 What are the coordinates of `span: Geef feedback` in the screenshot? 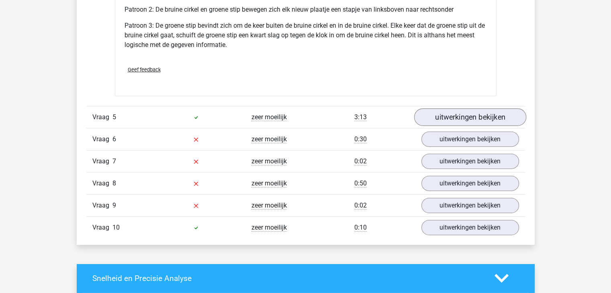 It's located at (144, 69).